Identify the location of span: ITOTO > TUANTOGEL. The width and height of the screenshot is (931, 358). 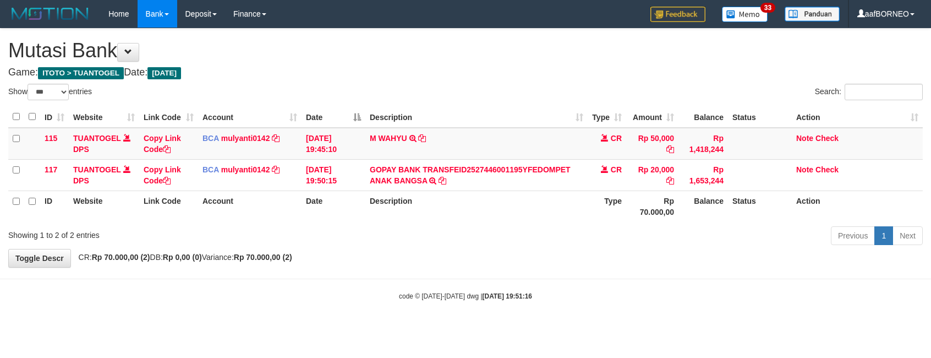
(81, 73).